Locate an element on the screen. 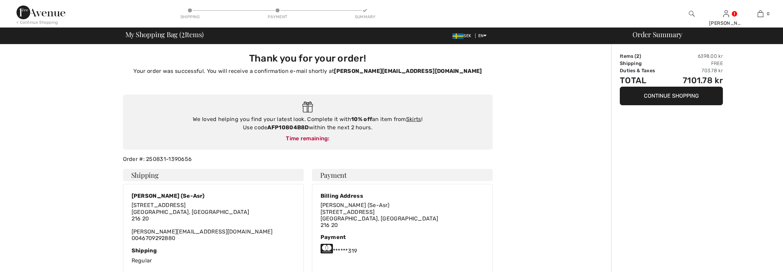 This screenshot has width=783, height=272. button: Continue Shopping is located at coordinates (671, 96).